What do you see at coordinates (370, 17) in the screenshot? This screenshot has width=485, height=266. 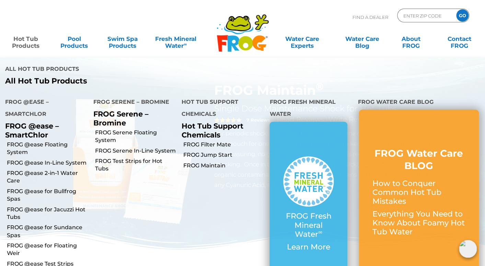 I see `p: Find A Dealer` at bounding box center [370, 17].